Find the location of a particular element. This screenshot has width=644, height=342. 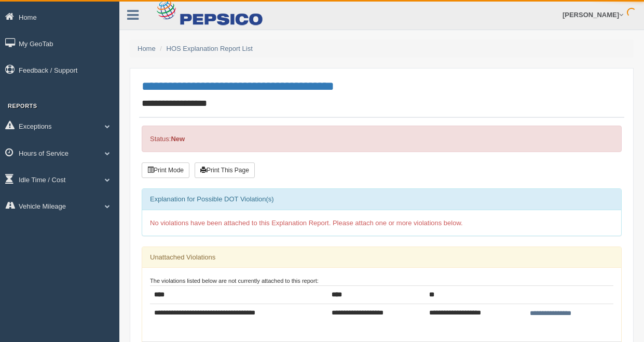

div: Unattached Violations is located at coordinates (381, 258).